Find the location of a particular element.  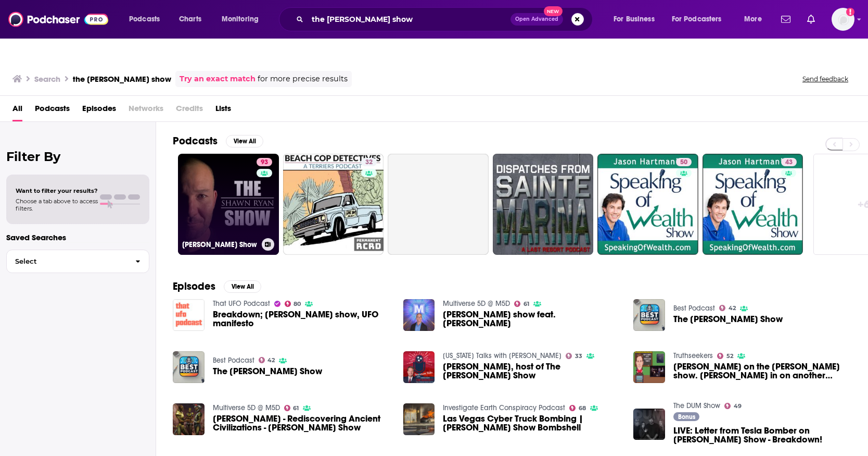

img: LIVE: Letter from Tesla Bomber on Shawn Ryan Show - Breakdown! is located at coordinates (649, 424).